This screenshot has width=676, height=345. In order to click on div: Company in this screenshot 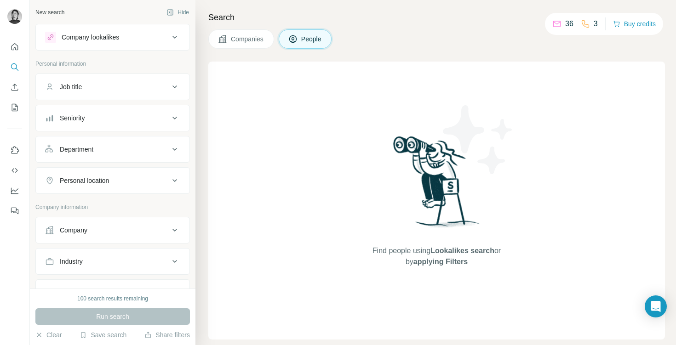, I will do `click(74, 230)`.